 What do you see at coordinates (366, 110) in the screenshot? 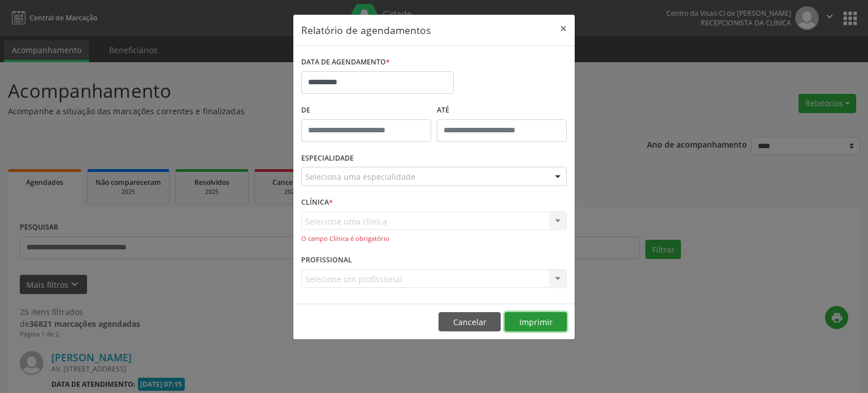
I see `label: De` at bounding box center [366, 110].